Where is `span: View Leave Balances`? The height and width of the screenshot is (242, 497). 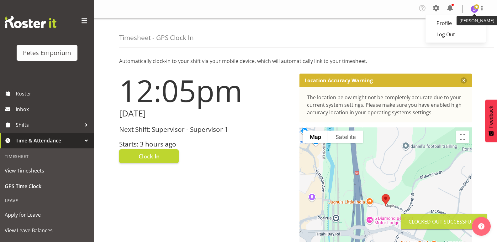
span: View Leave Balances is located at coordinates (47, 231).